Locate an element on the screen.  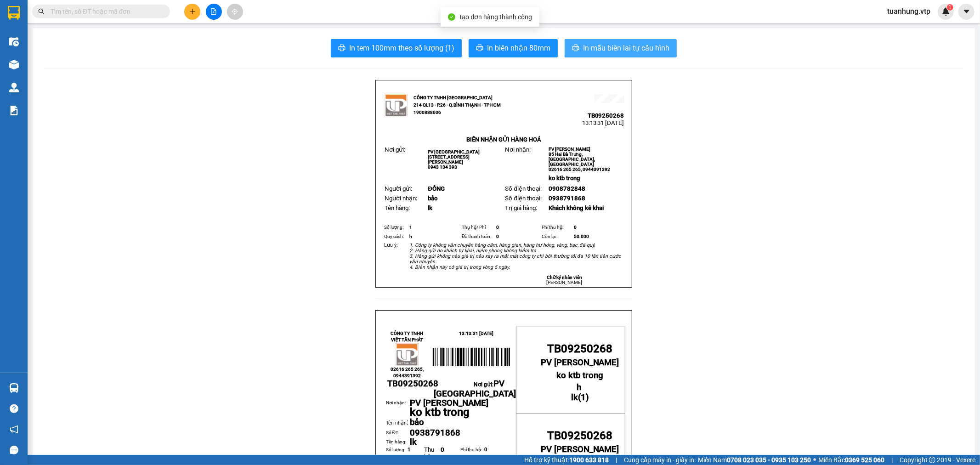
span: message is located at coordinates (14, 449).